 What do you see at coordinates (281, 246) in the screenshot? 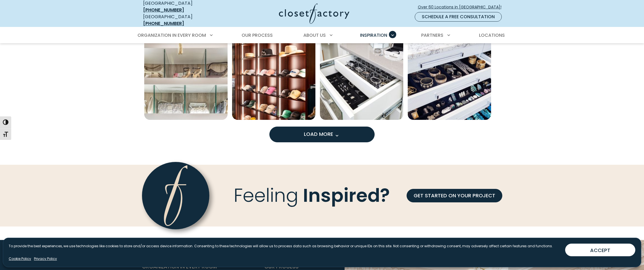
I see `p: To provide the best experiences, we use technologies like cookies to store and/or access device i...` at bounding box center [281, 246].